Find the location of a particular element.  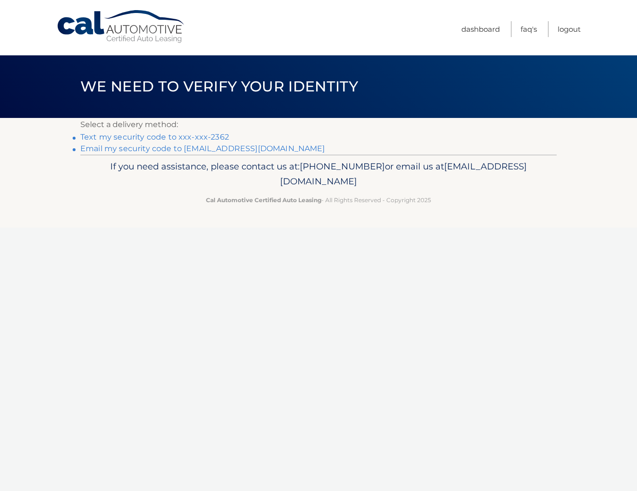

p: - All Rights Reserved - Copyright 2025 is located at coordinates (319, 200).